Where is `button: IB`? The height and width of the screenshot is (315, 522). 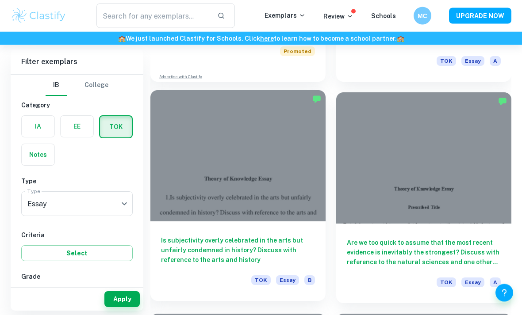 button: IB is located at coordinates (56, 85).